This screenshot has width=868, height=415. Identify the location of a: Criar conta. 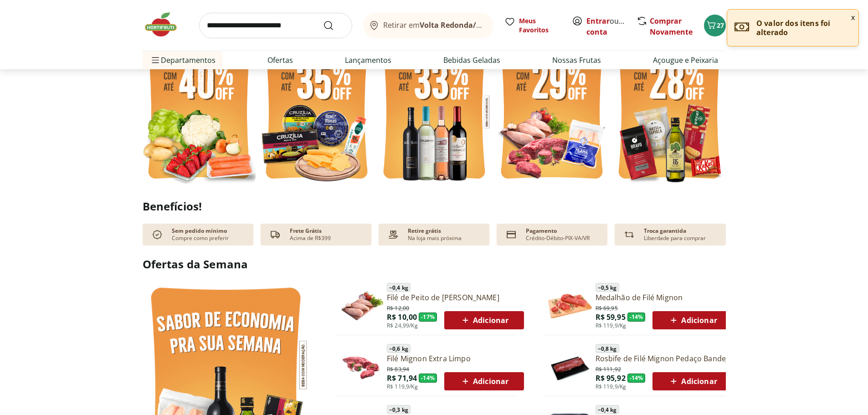
(612, 26).